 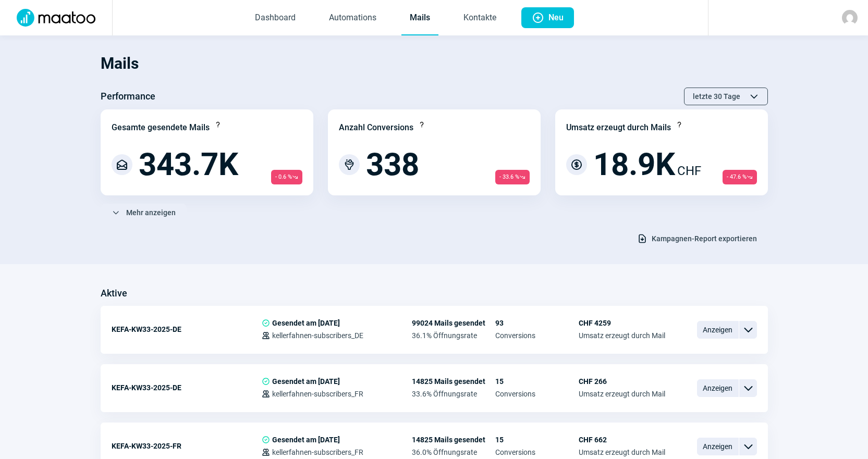 I want to click on span: 18.9K, so click(x=634, y=164).